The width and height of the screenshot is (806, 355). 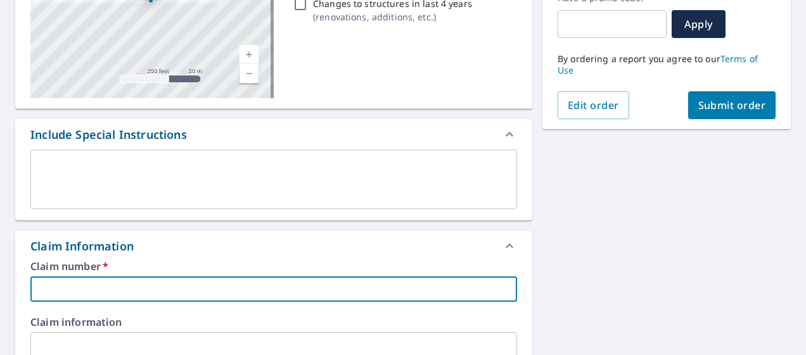 What do you see at coordinates (274, 322) in the screenshot?
I see `label: Claim information` at bounding box center [274, 322].